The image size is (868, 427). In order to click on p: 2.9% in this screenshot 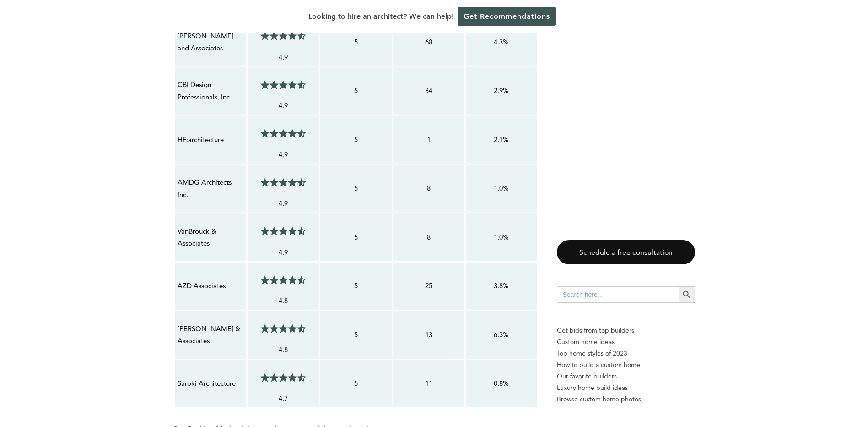, I will do `click(501, 91)`.